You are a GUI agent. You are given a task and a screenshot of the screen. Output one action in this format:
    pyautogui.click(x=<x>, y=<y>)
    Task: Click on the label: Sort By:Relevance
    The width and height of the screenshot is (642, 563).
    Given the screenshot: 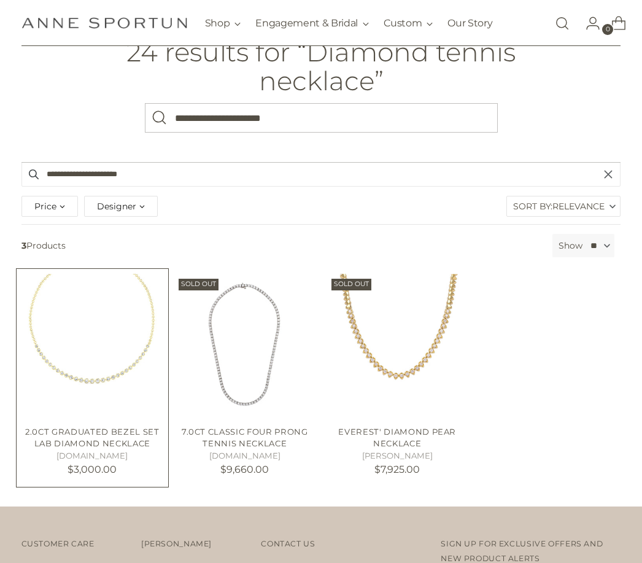 What is the action you would take?
    pyautogui.click(x=564, y=206)
    